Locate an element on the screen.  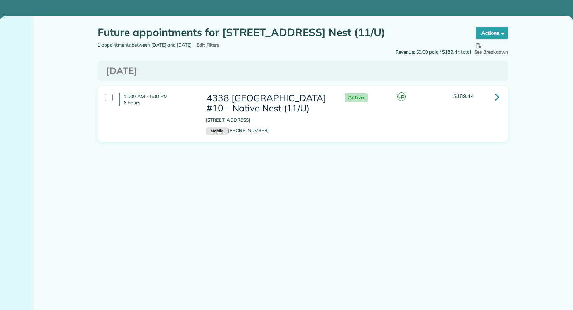
span: Edit Filters is located at coordinates (208, 45).